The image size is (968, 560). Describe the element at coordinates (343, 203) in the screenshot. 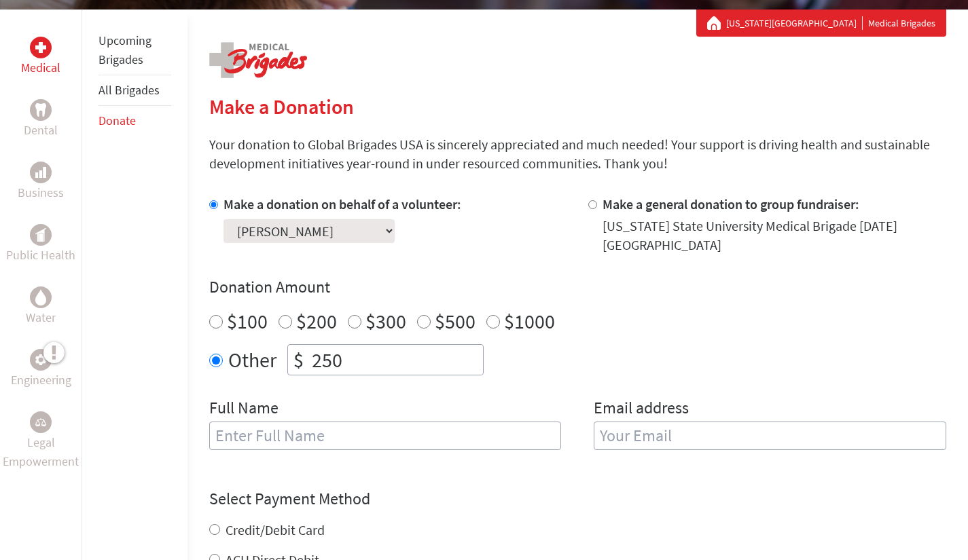

I see `label: Make a donation on behalf of a volunteer:` at that location.